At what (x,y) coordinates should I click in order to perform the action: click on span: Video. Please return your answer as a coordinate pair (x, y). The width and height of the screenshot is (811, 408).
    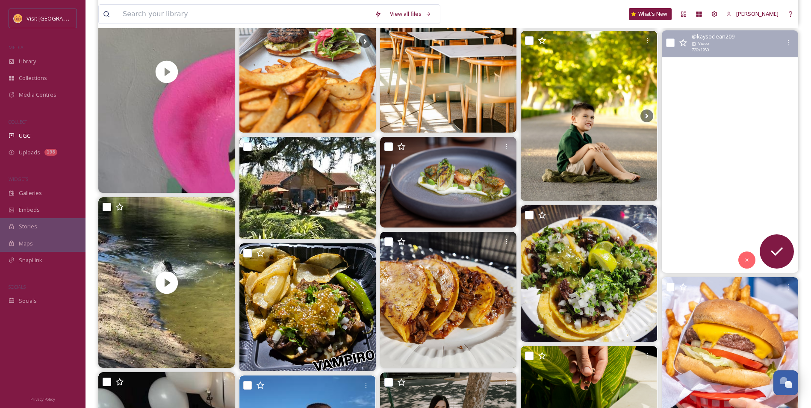
    Looking at the image, I should click on (703, 44).